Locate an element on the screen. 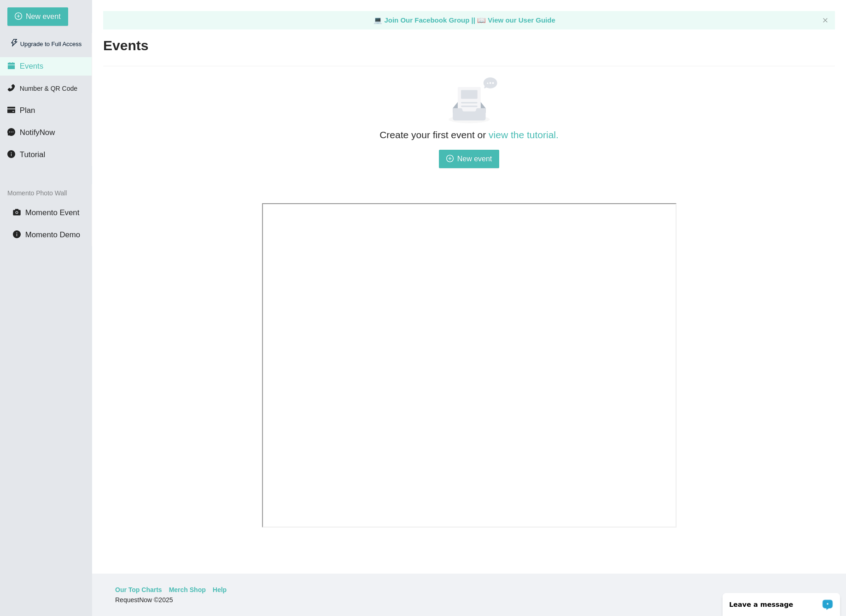  span: thunderbolt is located at coordinates (15, 43).